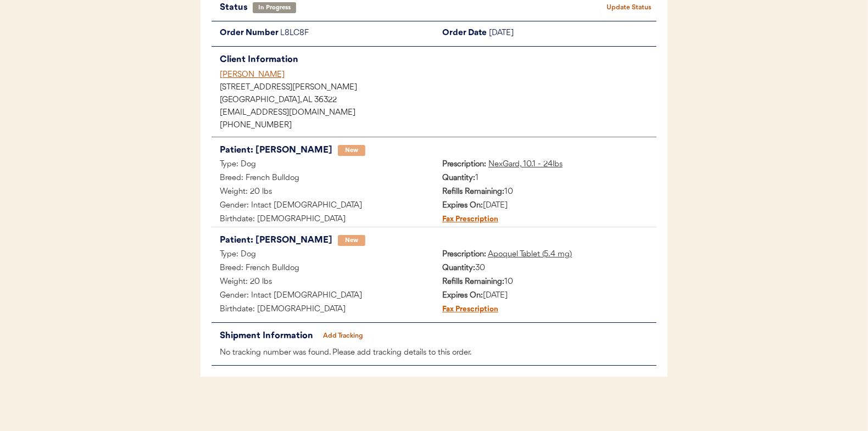  What do you see at coordinates (525, 164) in the screenshot?
I see `u: NexGard, 10.1 - 24lbs` at bounding box center [525, 164].